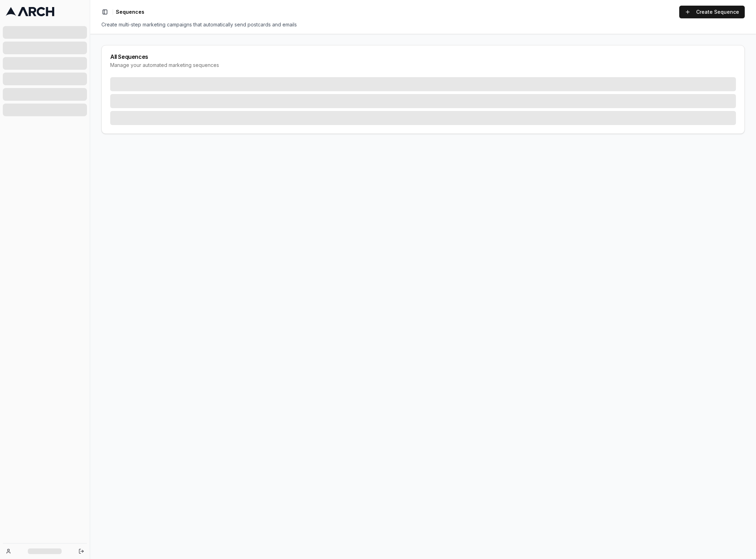 The height and width of the screenshot is (559, 756). Describe the element at coordinates (423, 65) in the screenshot. I see `div: Manage your automated marketing sequences` at that location.